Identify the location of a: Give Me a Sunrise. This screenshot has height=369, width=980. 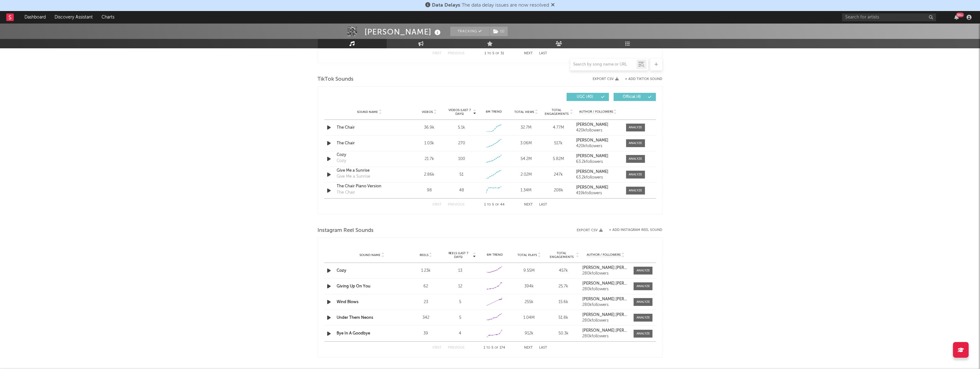
(369, 171).